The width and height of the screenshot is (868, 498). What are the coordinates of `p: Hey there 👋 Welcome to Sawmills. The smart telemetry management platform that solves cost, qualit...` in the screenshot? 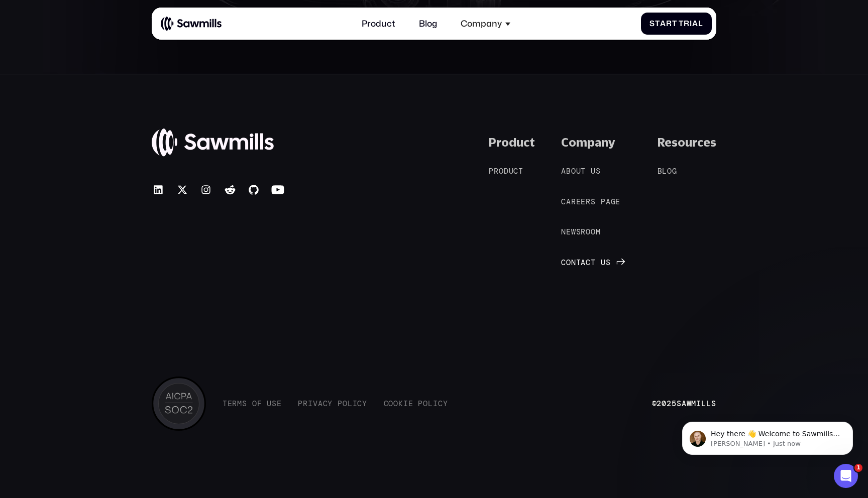 It's located at (109, 34).